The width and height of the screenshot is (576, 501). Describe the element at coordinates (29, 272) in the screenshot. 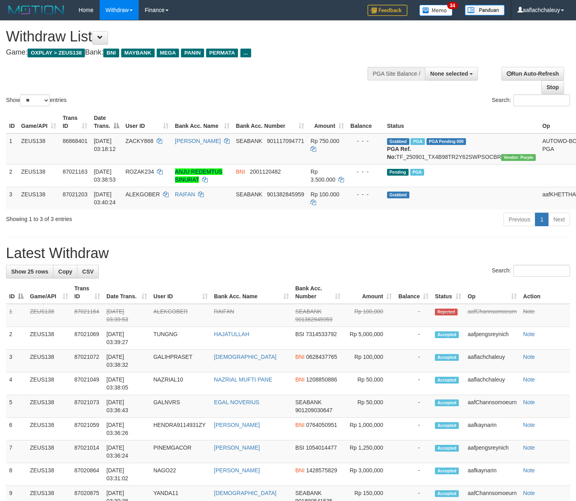

I see `span: Show 25 rows` at that location.